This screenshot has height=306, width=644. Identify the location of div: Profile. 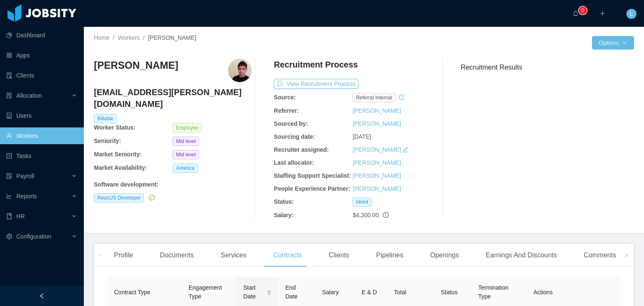
(123, 255).